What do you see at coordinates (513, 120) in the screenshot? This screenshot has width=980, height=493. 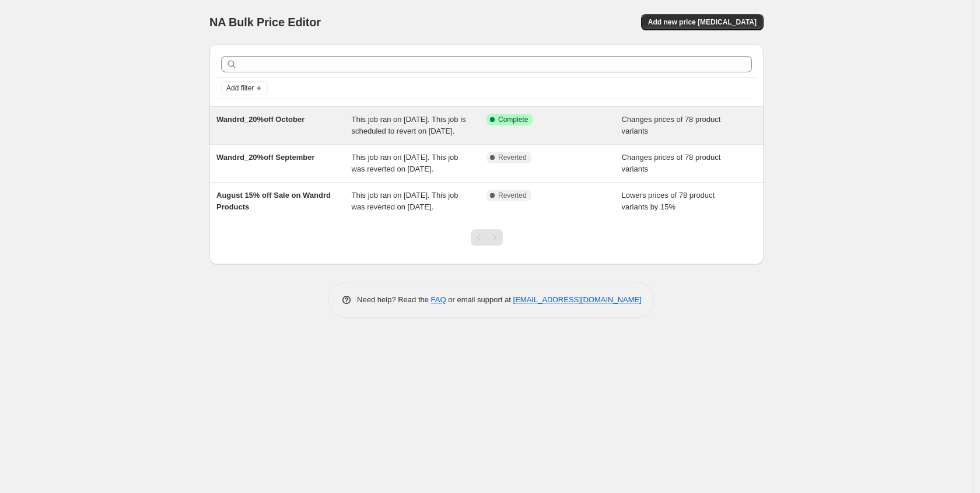 I see `span: Complete` at bounding box center [513, 120].